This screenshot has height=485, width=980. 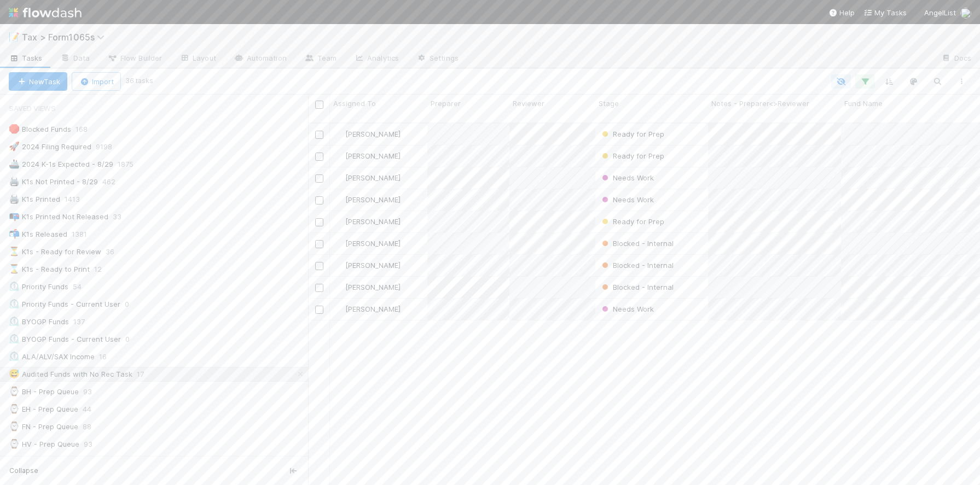 I want to click on div: MB - Prep Queue, so click(x=44, y=462).